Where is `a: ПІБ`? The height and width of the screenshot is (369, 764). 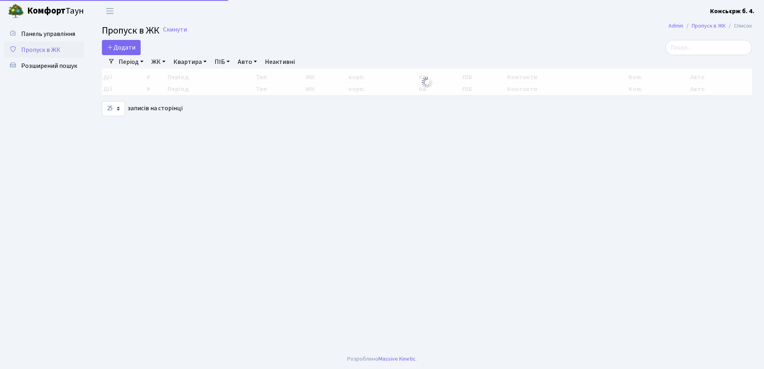
a: ПІБ is located at coordinates (222, 62).